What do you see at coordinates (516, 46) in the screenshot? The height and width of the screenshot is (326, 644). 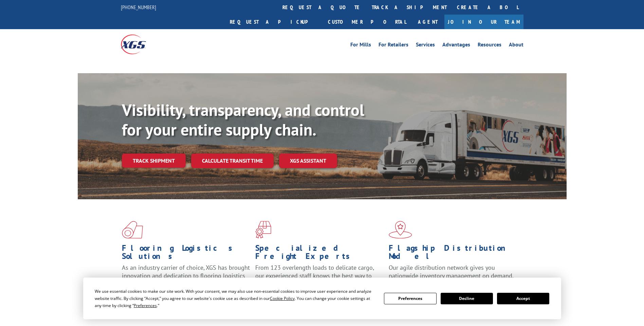 I see `a: About` at bounding box center [516, 46].